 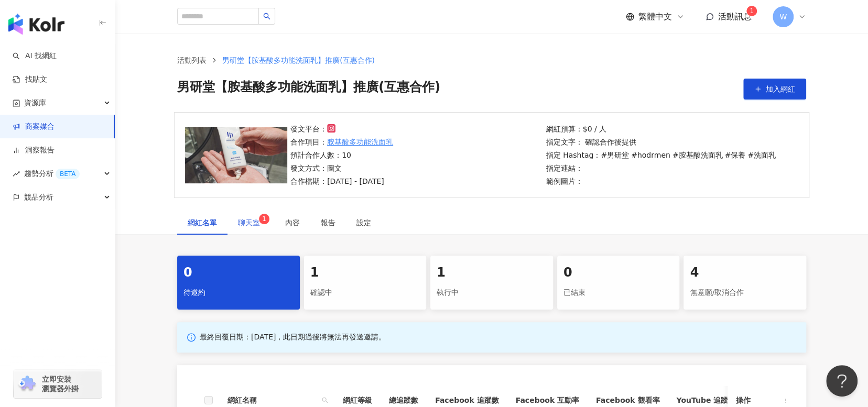 What do you see at coordinates (365, 293) in the screenshot?
I see `div: 確認中` at bounding box center [365, 293].